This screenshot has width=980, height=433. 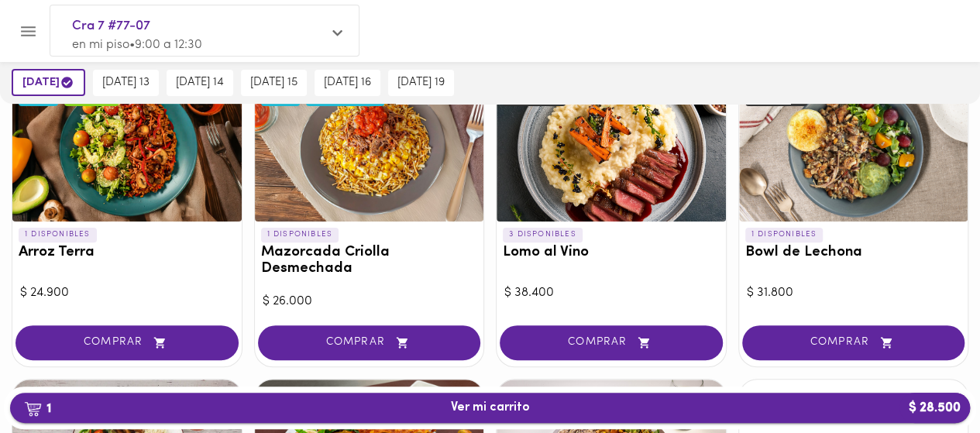 I want to click on button: 1Ver mi carrito$ 28.500, so click(x=490, y=407).